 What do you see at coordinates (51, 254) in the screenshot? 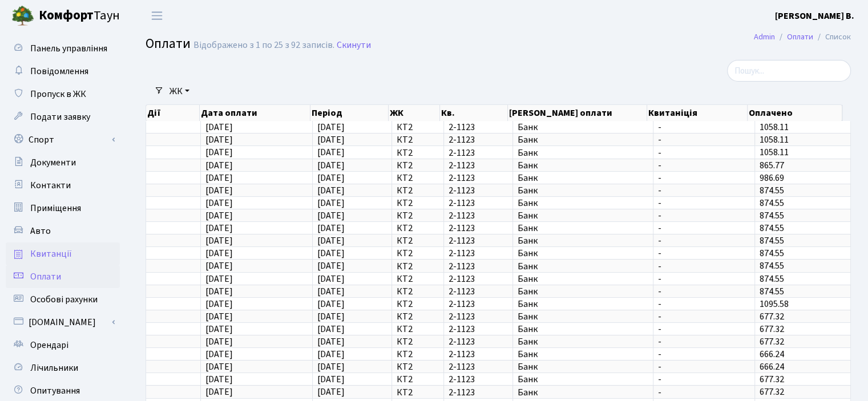
I see `span: Квитанції` at bounding box center [51, 254].